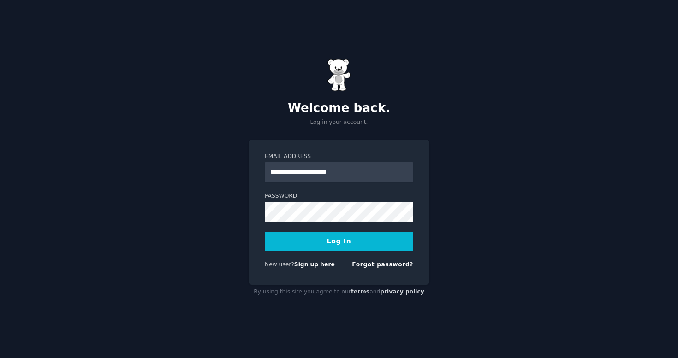 The image size is (678, 358). I want to click on div: By using this site you agree to our and, so click(339, 292).